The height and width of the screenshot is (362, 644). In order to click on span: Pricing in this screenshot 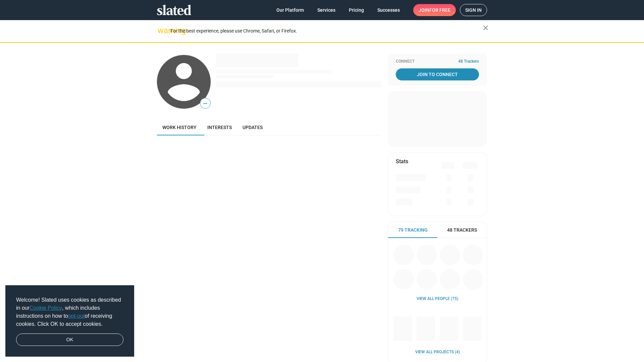, I will do `click(356, 10)`.